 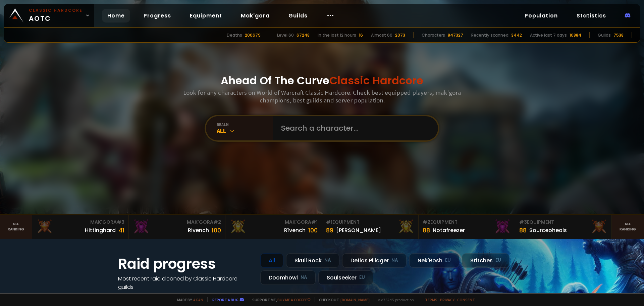 I want to click on a: Home, so click(x=116, y=15).